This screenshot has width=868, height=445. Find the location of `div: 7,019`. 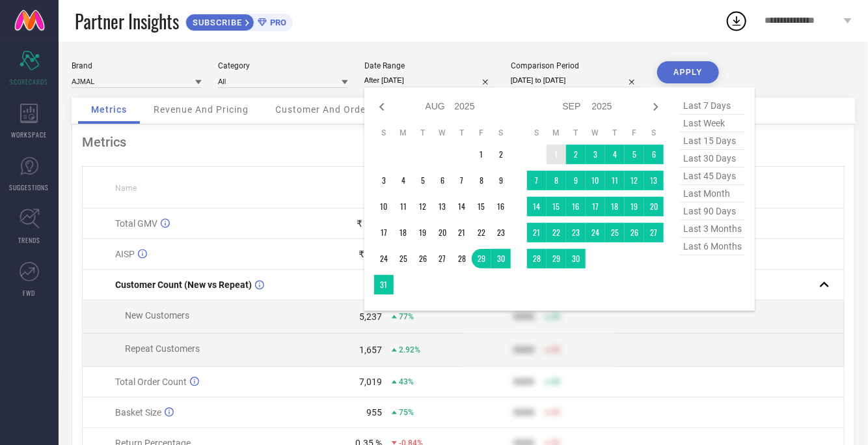

div: 7,019 is located at coordinates (370, 382).